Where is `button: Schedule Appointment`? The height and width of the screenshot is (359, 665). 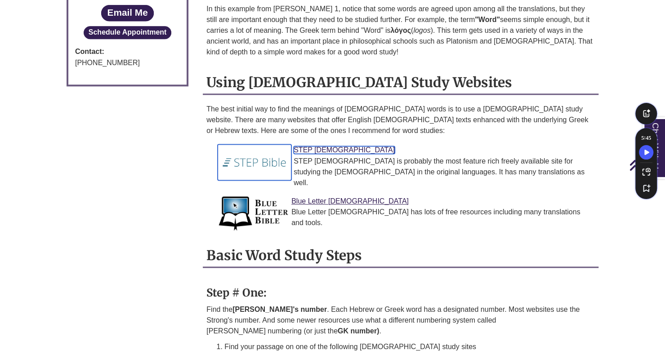
button: Schedule Appointment is located at coordinates (127, 32).